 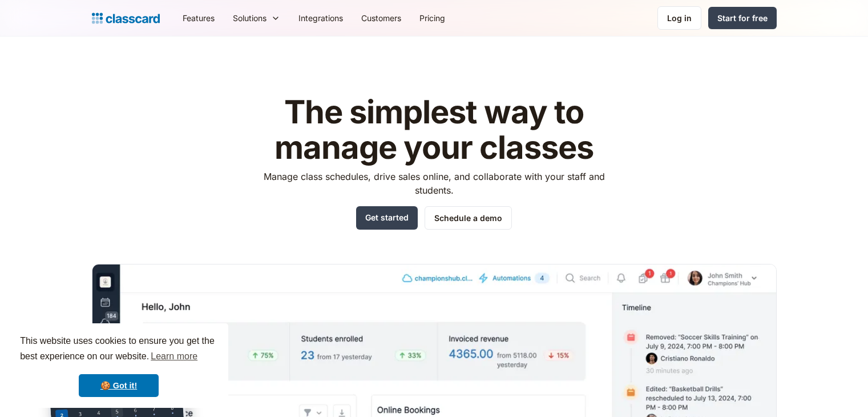 I want to click on div: cookieconsent, so click(x=118, y=365).